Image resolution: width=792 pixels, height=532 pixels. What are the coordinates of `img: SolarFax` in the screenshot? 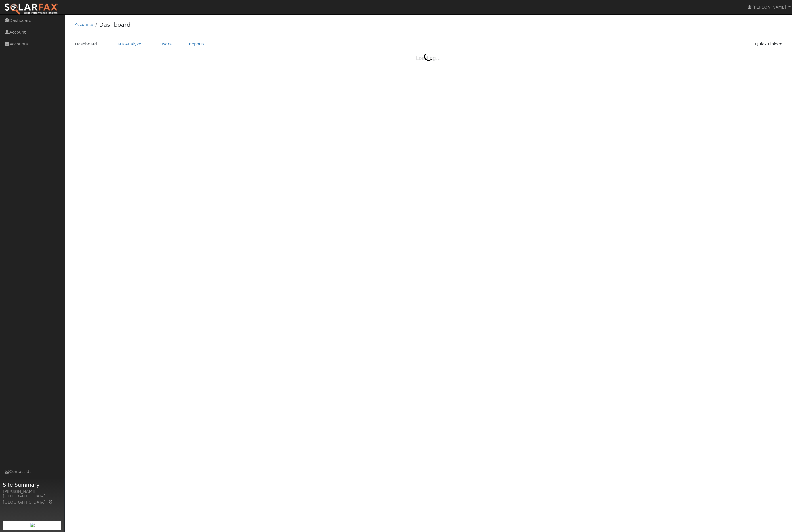 It's located at (32, 9).